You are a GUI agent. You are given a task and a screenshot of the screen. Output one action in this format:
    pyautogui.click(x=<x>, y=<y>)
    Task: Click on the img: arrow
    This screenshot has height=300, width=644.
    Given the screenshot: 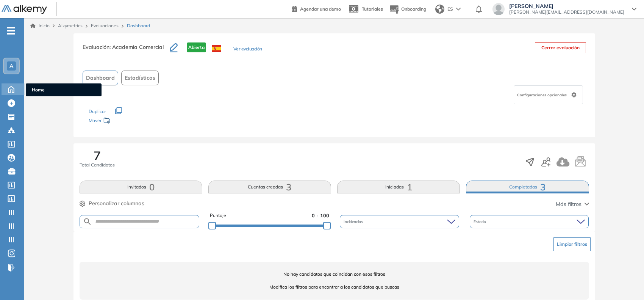 What is the action you would take?
    pyautogui.click(x=458, y=9)
    